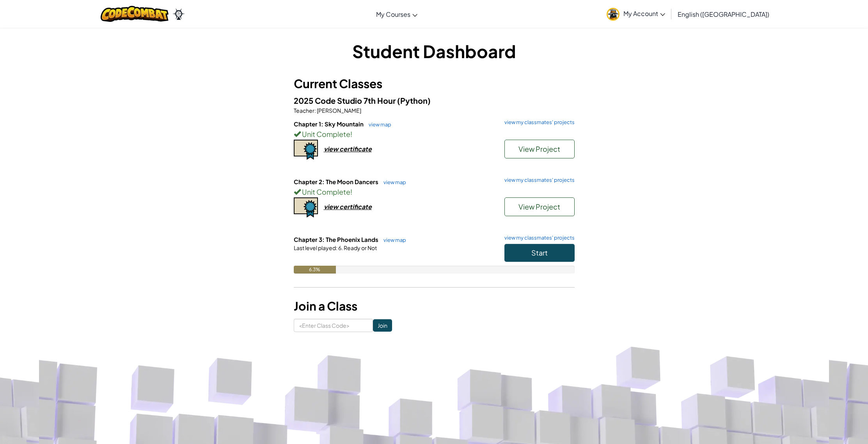 This screenshot has width=868, height=444. Describe the element at coordinates (434, 51) in the screenshot. I see `h1: Student Dashboard` at that location.